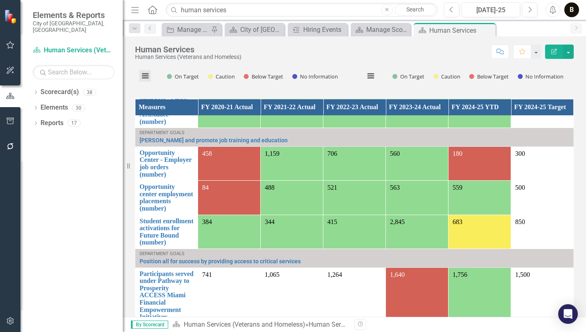  What do you see at coordinates (145, 76) in the screenshot?
I see `button: View chart menu, Monthly Performance` at bounding box center [145, 76].